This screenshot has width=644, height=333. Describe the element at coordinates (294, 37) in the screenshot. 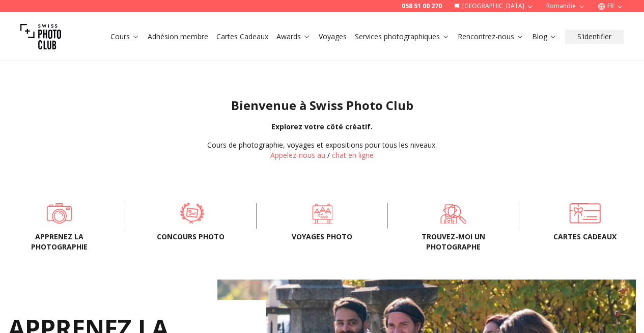

I see `button: Awards` at that location.